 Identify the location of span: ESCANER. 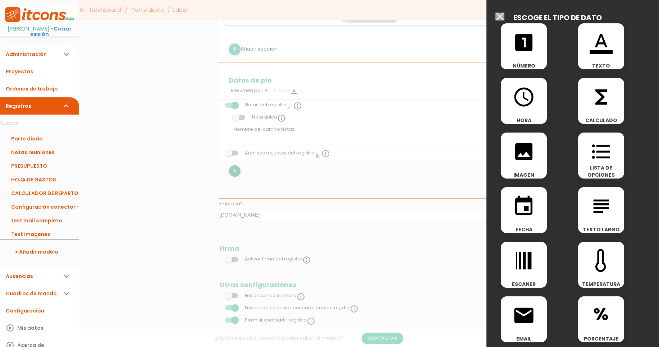
(524, 284).